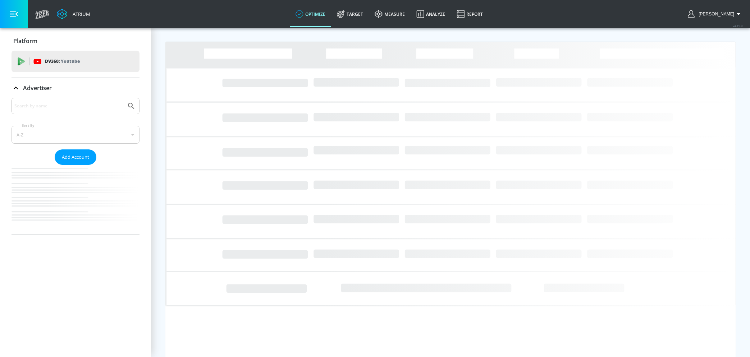 This screenshot has height=357, width=750. I want to click on a: measure, so click(390, 14).